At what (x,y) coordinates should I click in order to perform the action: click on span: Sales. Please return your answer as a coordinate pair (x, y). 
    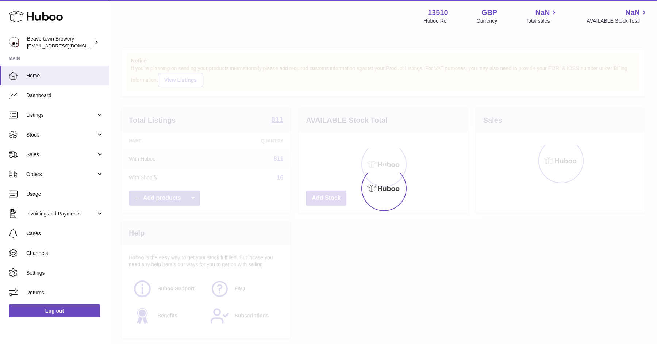
    Looking at the image, I should click on (61, 154).